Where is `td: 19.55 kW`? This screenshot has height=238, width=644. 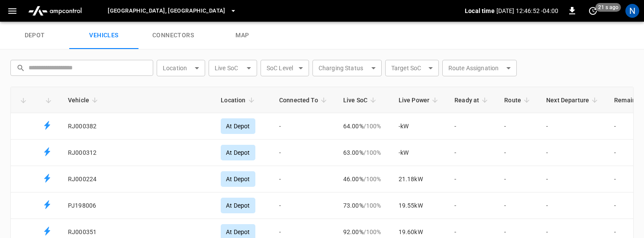
td: 19.55 kW is located at coordinates (420, 206).